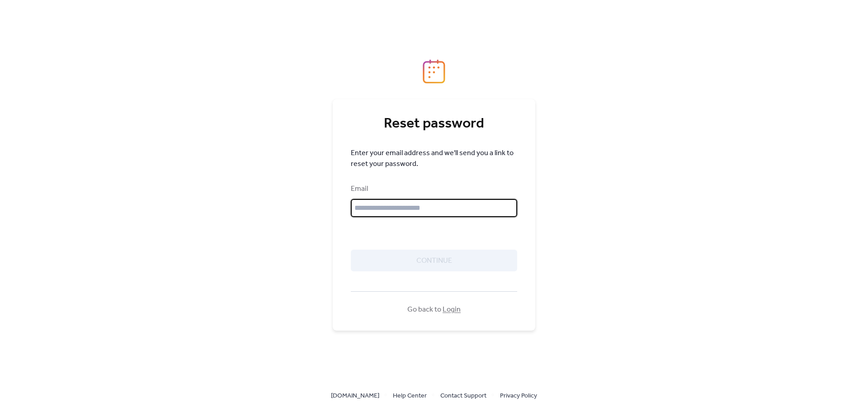 The height and width of the screenshot is (412, 868). What do you see at coordinates (434, 124) in the screenshot?
I see `div: Reset password` at bounding box center [434, 124].